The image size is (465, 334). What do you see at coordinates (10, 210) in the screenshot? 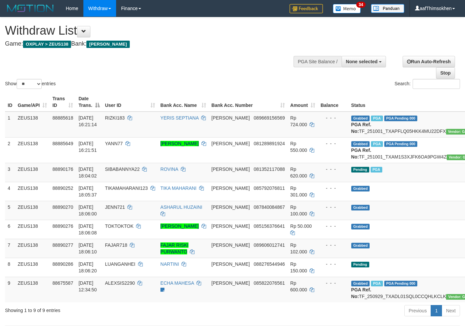
I see `td: 5` at bounding box center [10, 210].